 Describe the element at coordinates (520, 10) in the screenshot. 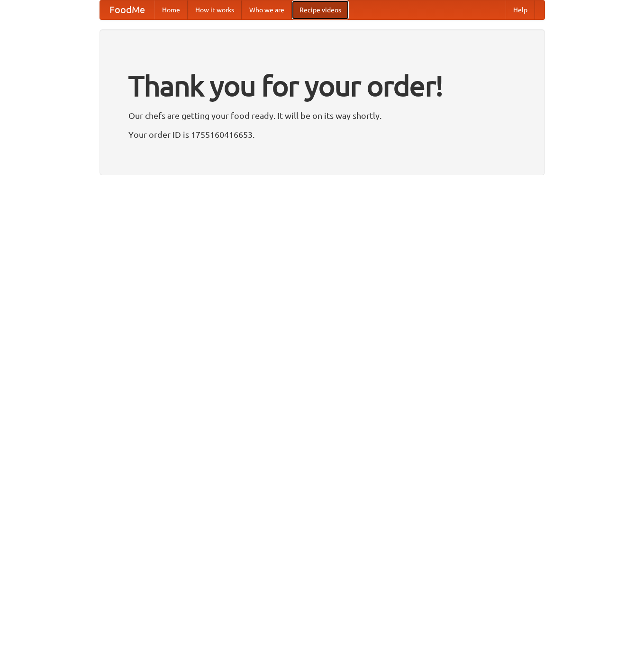

I see `a: Help` at that location.